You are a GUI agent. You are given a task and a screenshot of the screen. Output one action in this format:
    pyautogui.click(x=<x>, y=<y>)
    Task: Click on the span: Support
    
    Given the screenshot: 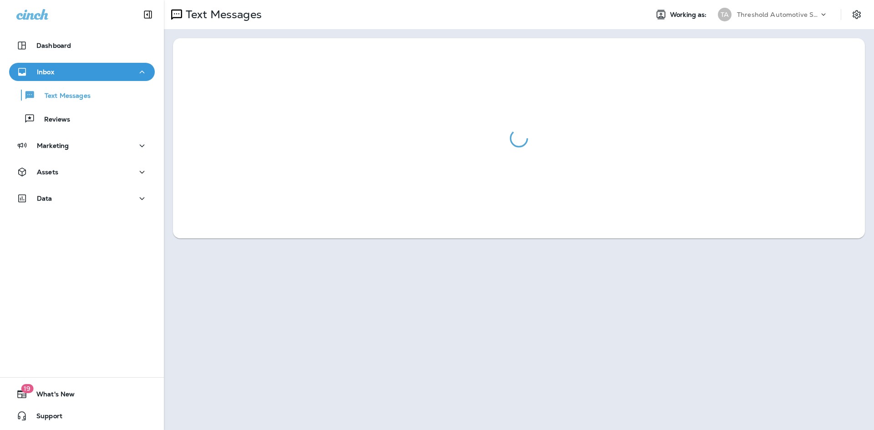 What is the action you would take?
    pyautogui.click(x=45, y=418)
    